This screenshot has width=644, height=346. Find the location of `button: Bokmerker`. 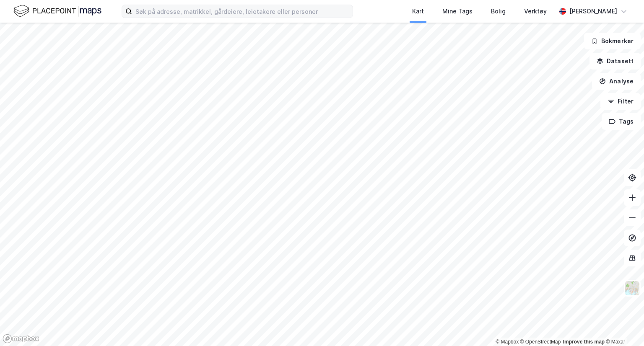

button: Bokmerker is located at coordinates (612, 41).